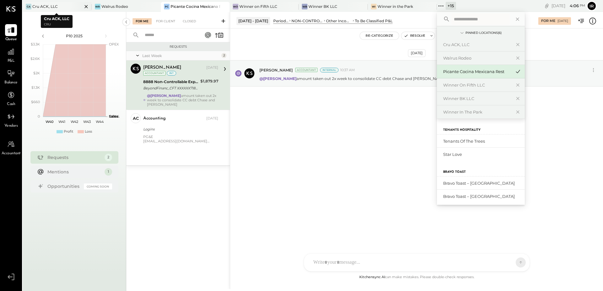  Describe the element at coordinates (167, 7) in the screenshot. I see `div: PC` at that location.